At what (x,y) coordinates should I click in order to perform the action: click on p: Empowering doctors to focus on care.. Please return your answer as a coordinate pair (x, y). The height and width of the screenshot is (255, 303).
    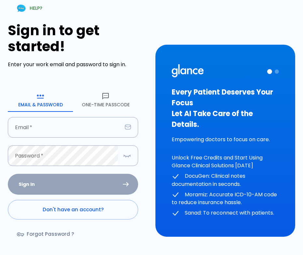
    Looking at the image, I should click on (225, 139).